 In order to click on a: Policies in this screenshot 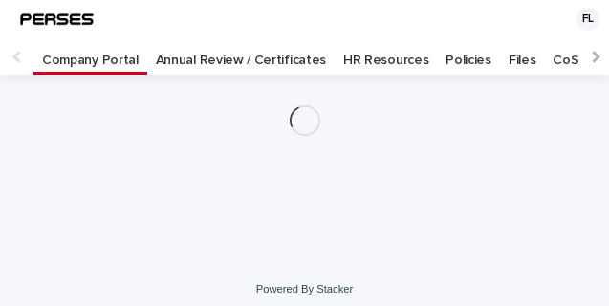, I will do `click(468, 56)`.